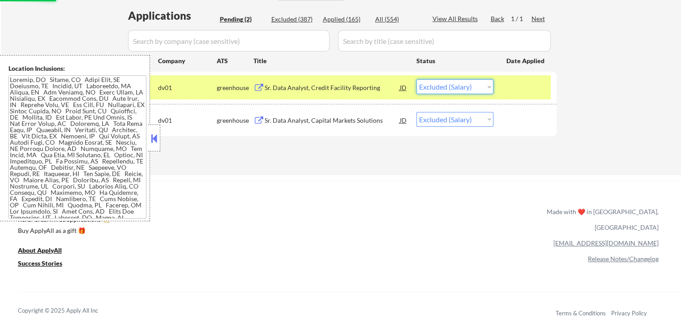  I want to click on a: Privacy Policy, so click(629, 313).